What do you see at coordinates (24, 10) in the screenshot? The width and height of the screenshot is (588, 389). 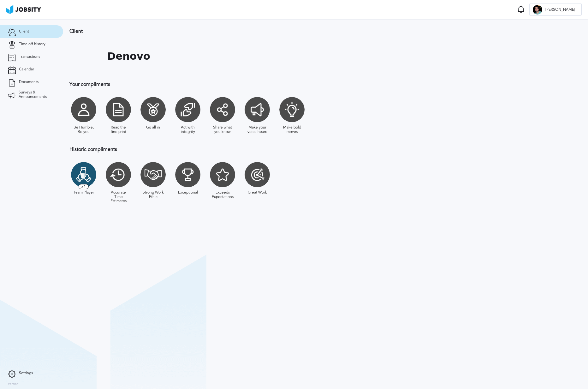 I see `img: ab4bad089aa723f57921c736e9817d99.png` at bounding box center [24, 10].